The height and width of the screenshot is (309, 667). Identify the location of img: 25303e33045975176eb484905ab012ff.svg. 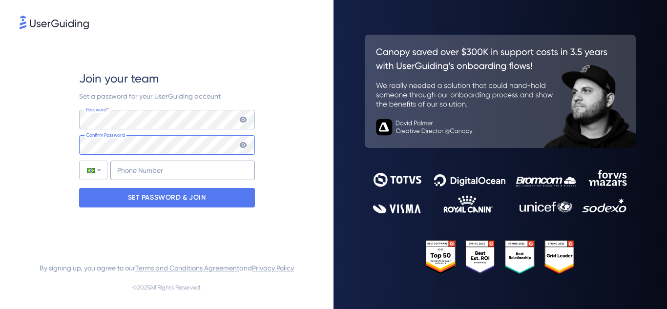
(500, 257).